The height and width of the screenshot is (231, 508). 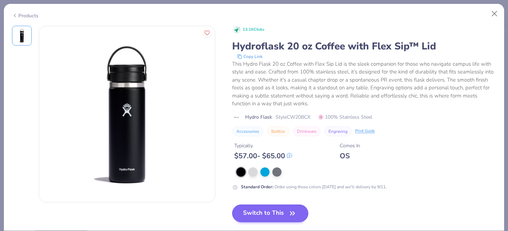 What do you see at coordinates (248, 131) in the screenshot?
I see `button: Accessories` at bounding box center [248, 131].